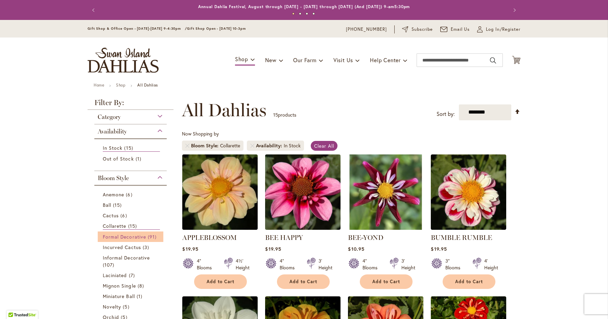 The image size is (608, 319). Describe the element at coordinates (119, 296) in the screenshot. I see `span: Miniature Ball` at that location.